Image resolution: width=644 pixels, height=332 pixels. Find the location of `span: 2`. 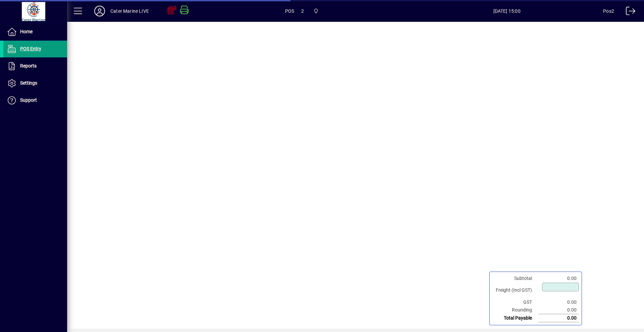

span: 2 is located at coordinates (303, 11).